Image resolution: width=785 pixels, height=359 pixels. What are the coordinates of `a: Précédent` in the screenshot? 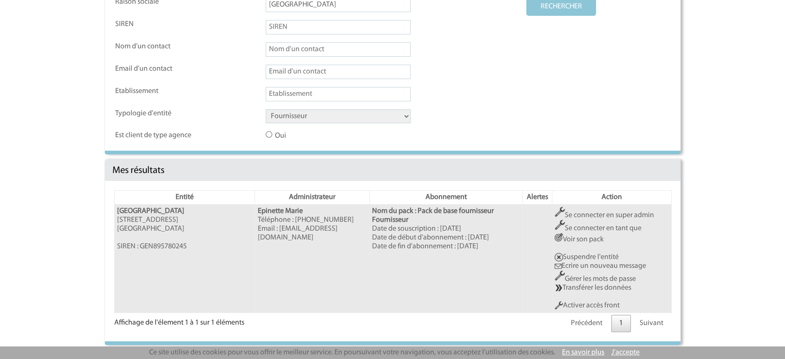 It's located at (587, 323).